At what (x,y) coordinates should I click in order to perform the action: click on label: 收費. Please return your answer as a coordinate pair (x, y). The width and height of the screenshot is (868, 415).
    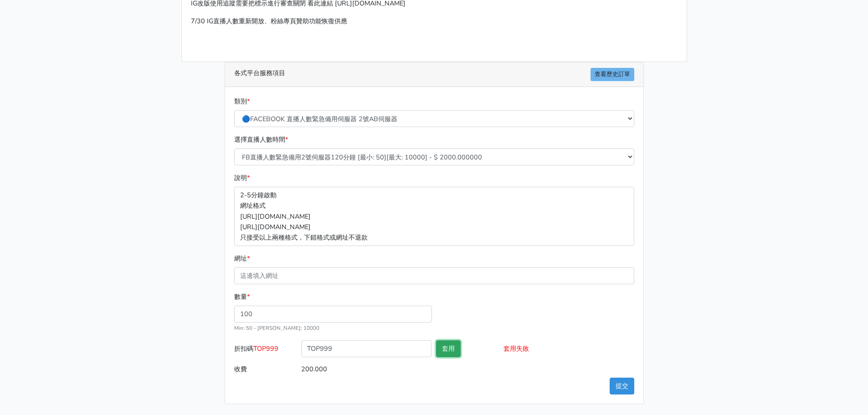
    Looking at the image, I should click on (266, 370).